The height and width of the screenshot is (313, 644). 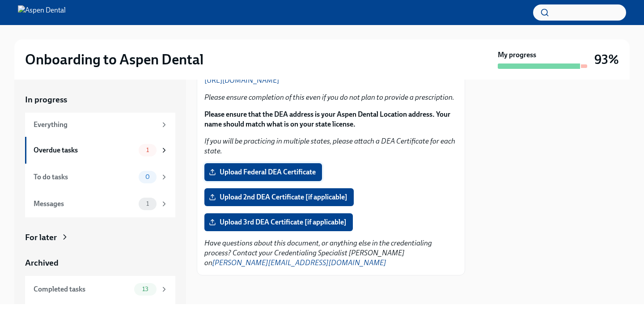 I want to click on a: Archived, so click(x=100, y=263).